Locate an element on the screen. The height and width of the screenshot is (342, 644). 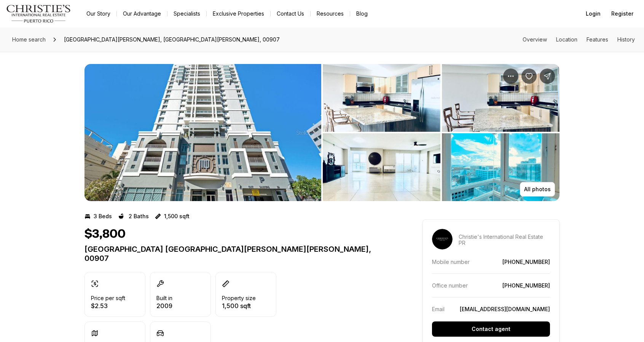
a: Exclusive Properties is located at coordinates (238, 14).